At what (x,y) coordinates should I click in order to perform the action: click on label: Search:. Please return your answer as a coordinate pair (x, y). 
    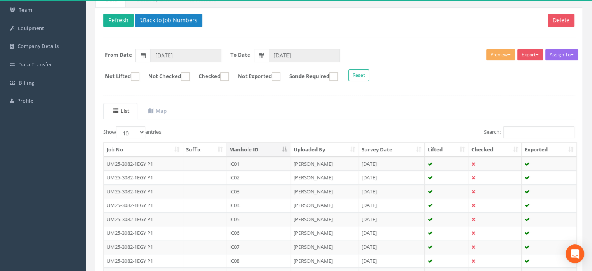
    Looking at the image, I should click on (529, 132).